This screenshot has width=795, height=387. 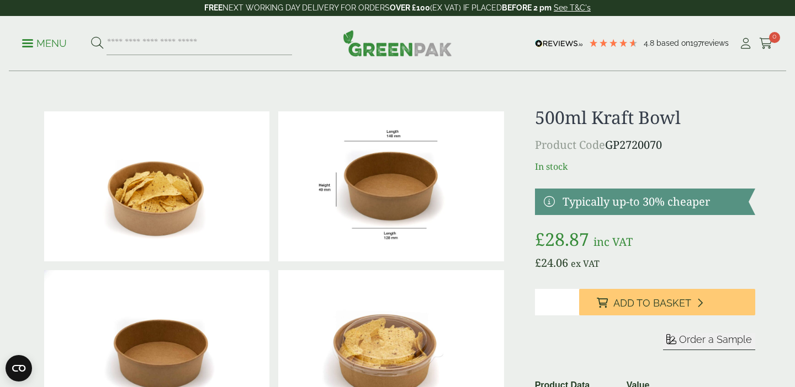 What do you see at coordinates (667, 302) in the screenshot?
I see `button: Add to Basket` at bounding box center [667, 302].